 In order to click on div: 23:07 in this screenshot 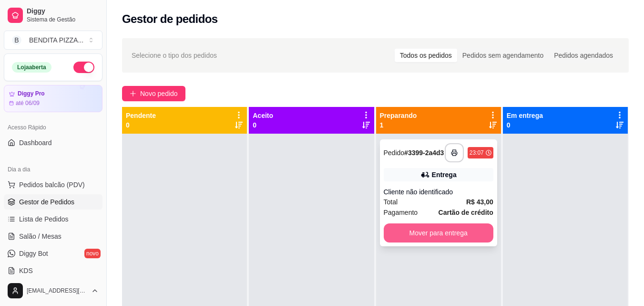, I will do `click(477, 153)`.